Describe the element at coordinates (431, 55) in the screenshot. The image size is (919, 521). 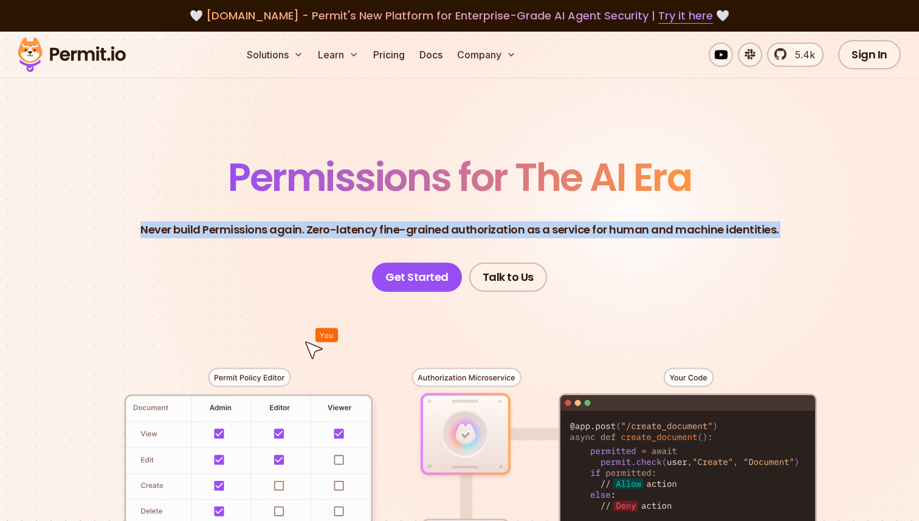
I see `a: Docs` at that location.